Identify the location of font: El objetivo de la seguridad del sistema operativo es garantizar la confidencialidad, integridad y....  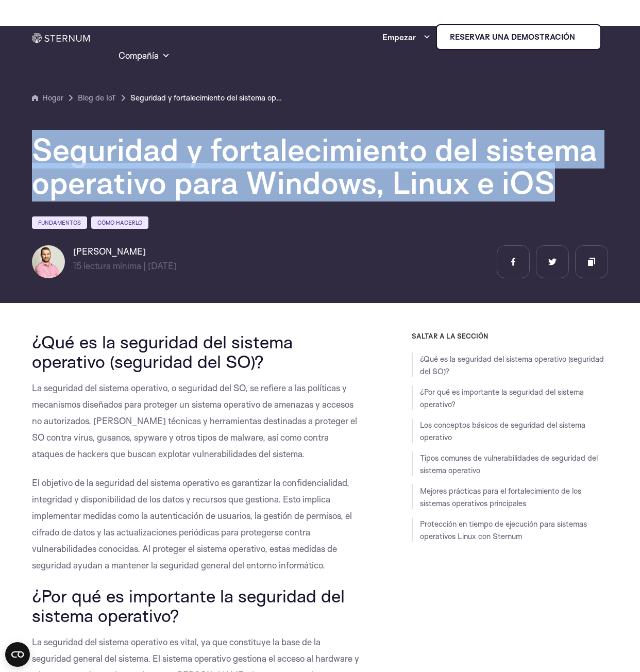
(192, 524).